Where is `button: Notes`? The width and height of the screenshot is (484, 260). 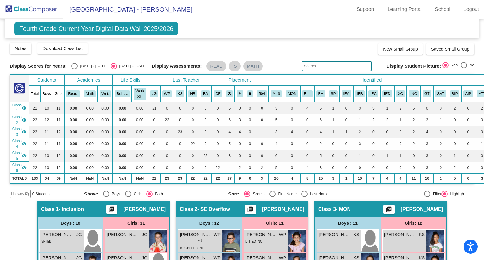
button: Notes is located at coordinates (20, 49).